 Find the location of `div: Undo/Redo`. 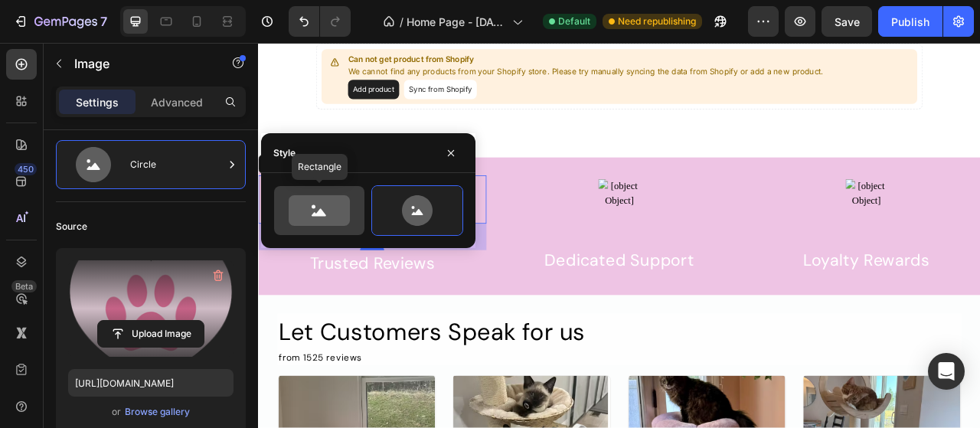

div: Undo/Redo is located at coordinates (319, 22).